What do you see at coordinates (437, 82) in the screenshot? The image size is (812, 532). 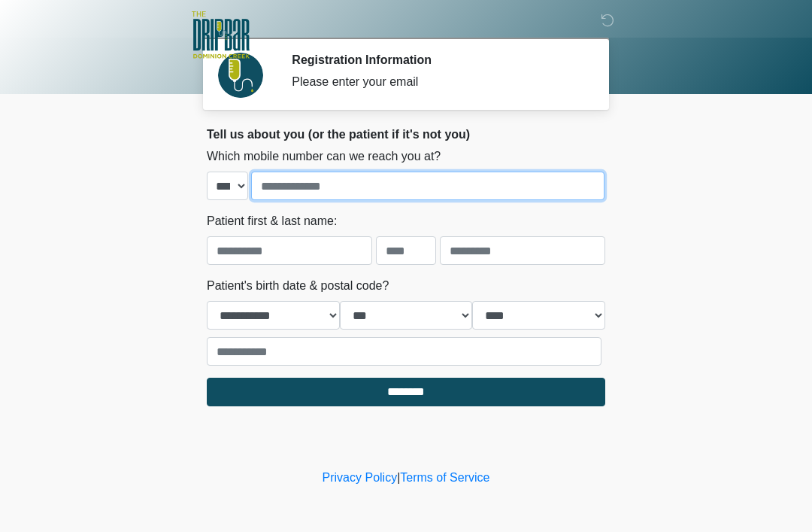 I see `div: Please enter your email` at bounding box center [437, 82].